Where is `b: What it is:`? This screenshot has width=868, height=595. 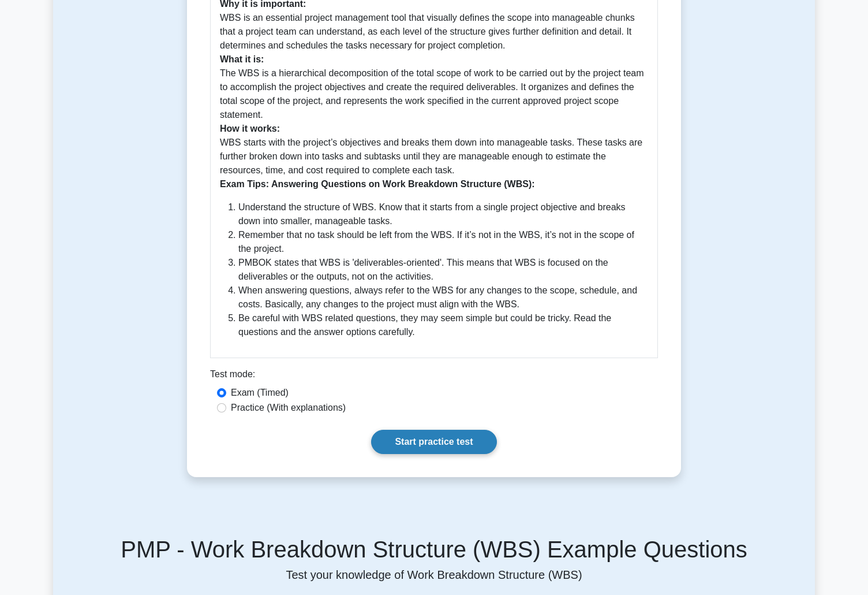 b: What it is: is located at coordinates (242, 59).